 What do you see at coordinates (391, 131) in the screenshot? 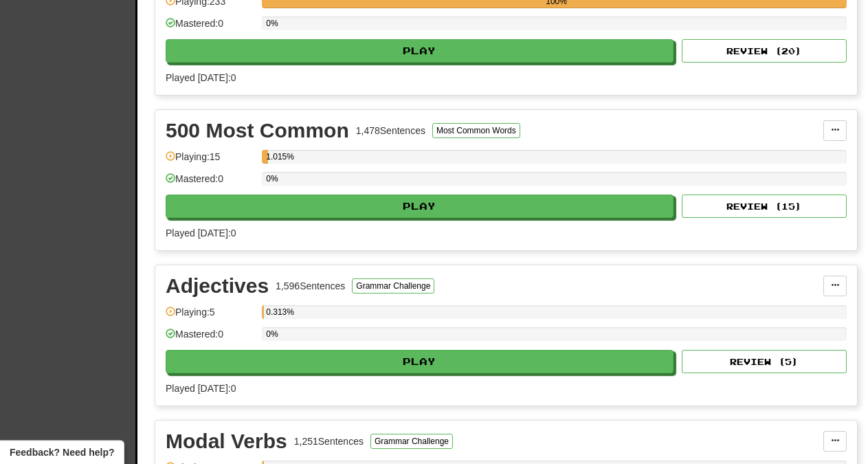
I see `div: 1,478 Sentences` at bounding box center [391, 131].